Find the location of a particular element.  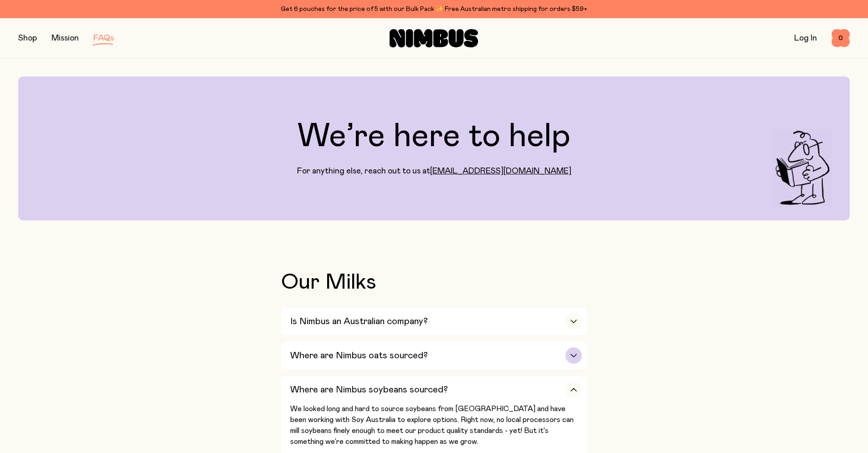

button: Is Nimbus an Australian company? is located at coordinates (434, 321).